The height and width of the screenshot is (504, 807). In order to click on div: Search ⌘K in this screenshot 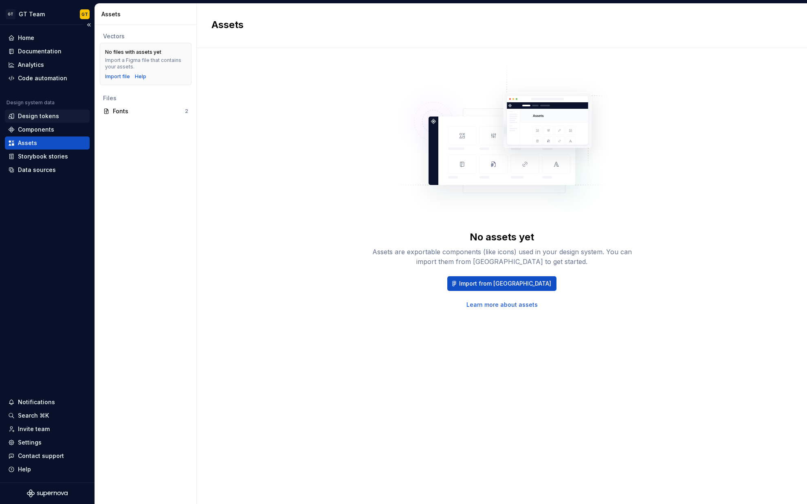, I will do `click(33, 415)`.